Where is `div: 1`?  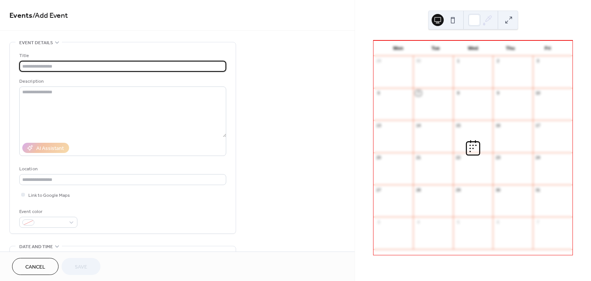
div: 1 is located at coordinates (458, 61).